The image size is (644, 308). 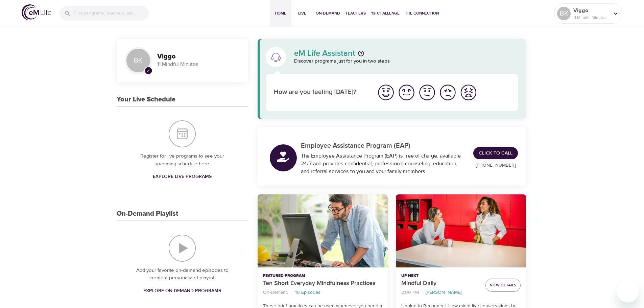 I want to click on img: great, so click(x=385, y=92).